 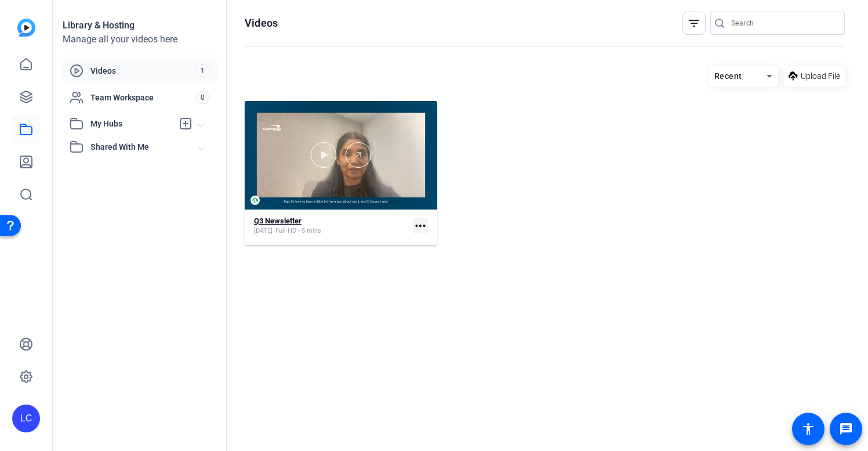 I want to click on div: Library & Hosting, so click(x=139, y=26).